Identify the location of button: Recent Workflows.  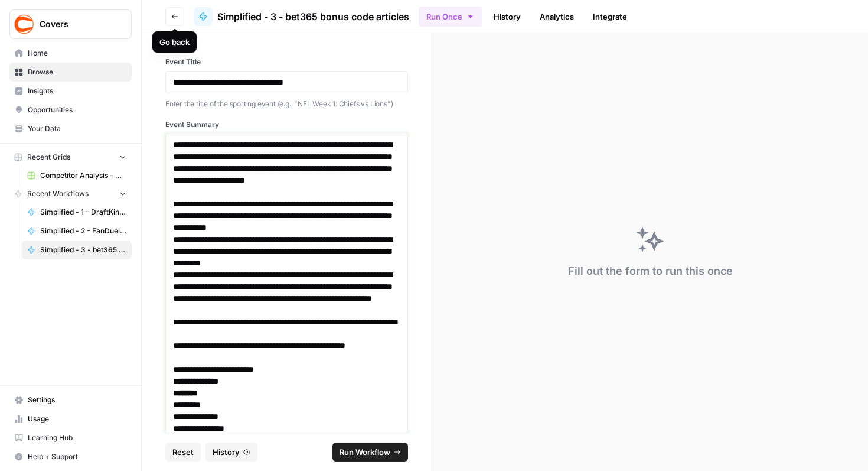
(70, 193).